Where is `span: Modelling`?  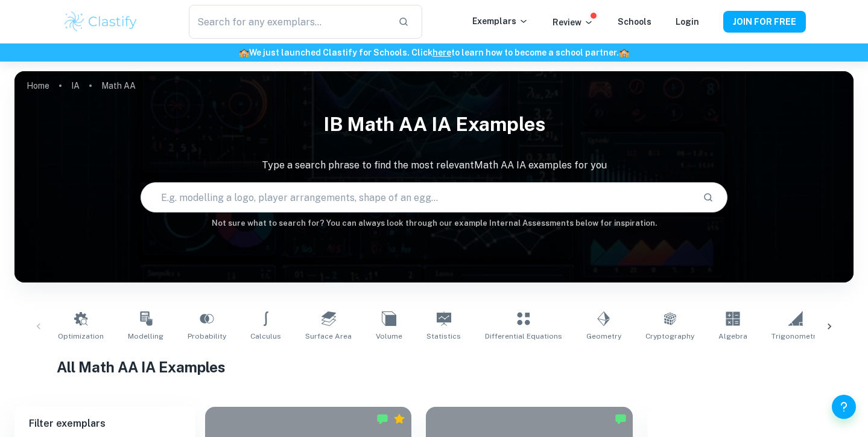 span: Modelling is located at coordinates (146, 336).